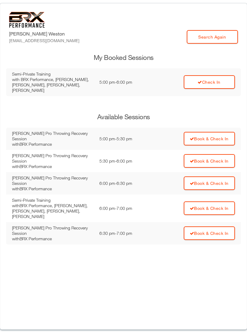  Describe the element at coordinates (123, 117) in the screenshot. I see `h3: Available Sessions` at that location.